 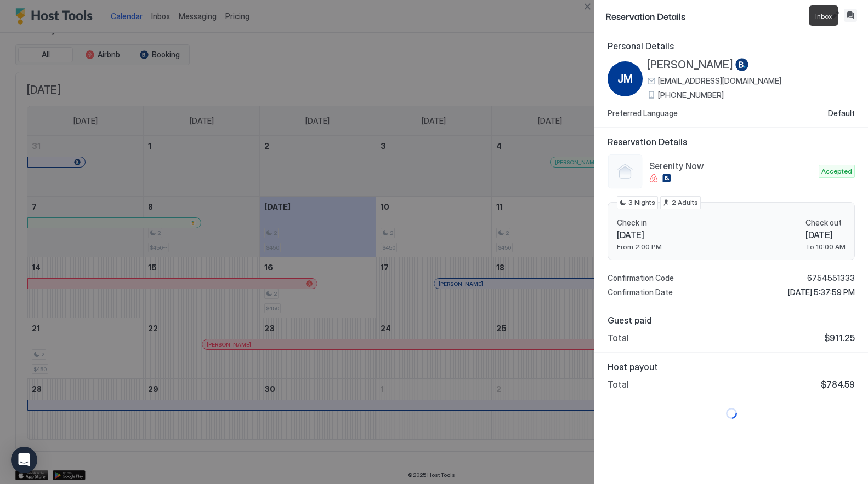 I want to click on div: loading, so click(x=730, y=414).